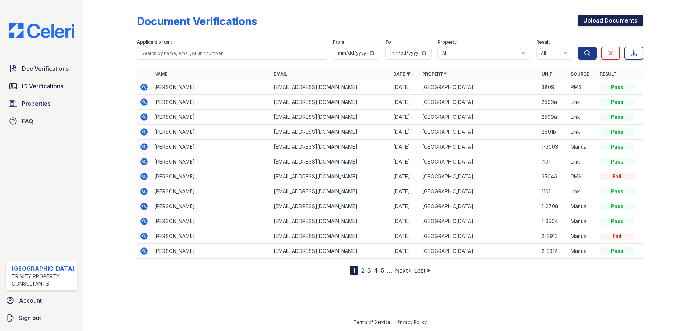 The image size is (697, 331). Describe the element at coordinates (608, 74) in the screenshot. I see `a: Result` at that location.